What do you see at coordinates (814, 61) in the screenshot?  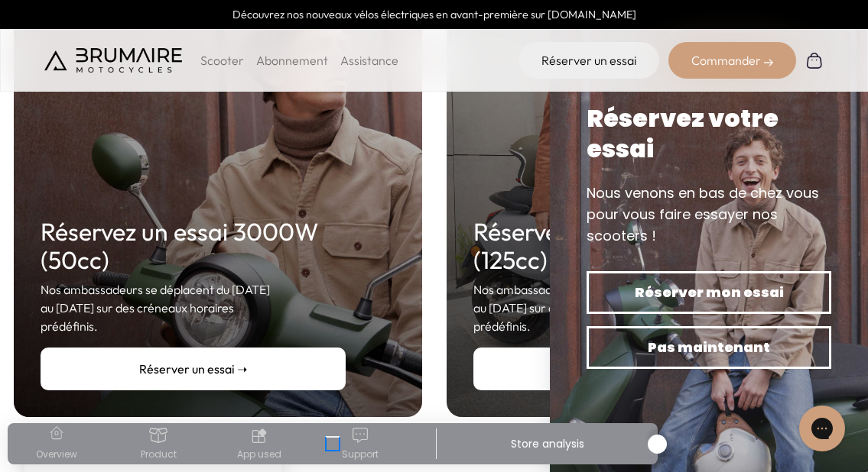 I see `img: Panier` at bounding box center [814, 61].